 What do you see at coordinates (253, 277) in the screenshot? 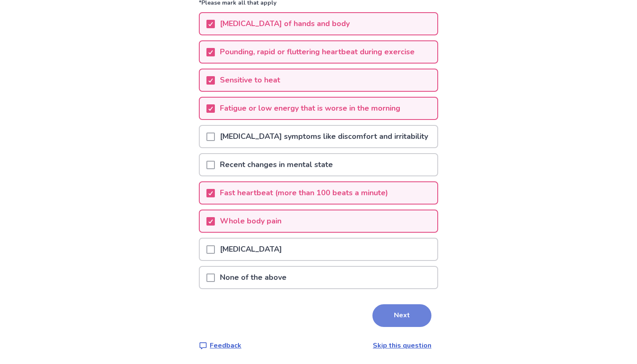
I see `p: None of the above` at bounding box center [253, 277].